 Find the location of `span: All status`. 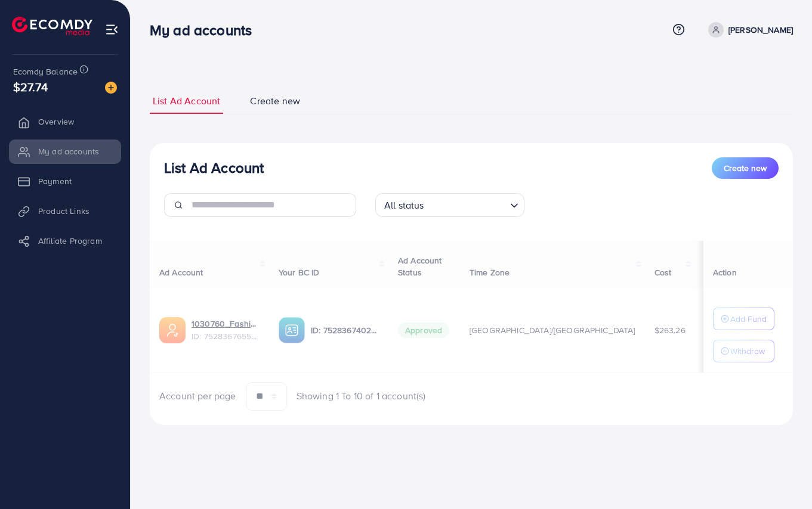

span: All status is located at coordinates (404, 205).